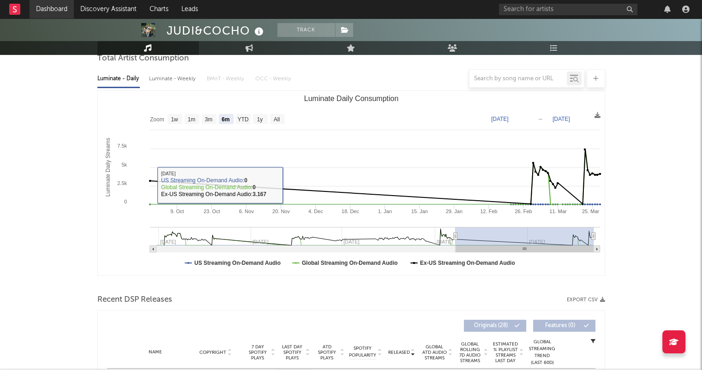 This screenshot has height=370, width=702. What do you see at coordinates (225, 120) in the screenshot?
I see `text: 6m` at bounding box center [225, 120].